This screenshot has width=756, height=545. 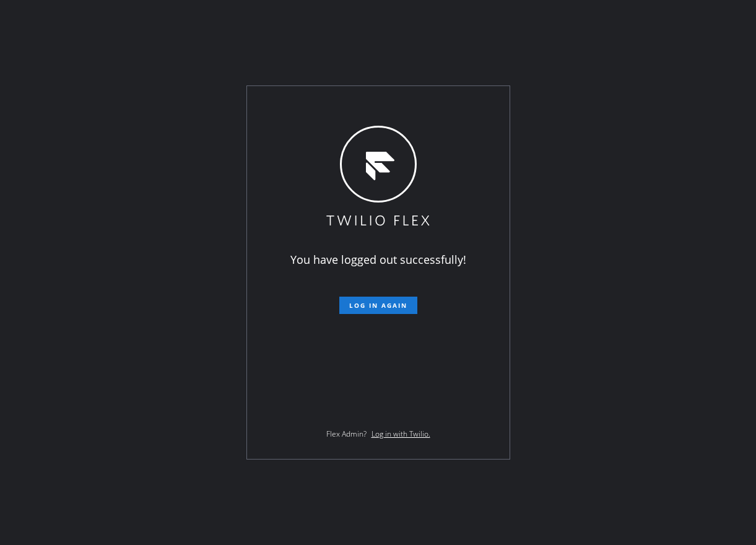 What do you see at coordinates (378, 305) in the screenshot?
I see `button: Log in again` at bounding box center [378, 305].